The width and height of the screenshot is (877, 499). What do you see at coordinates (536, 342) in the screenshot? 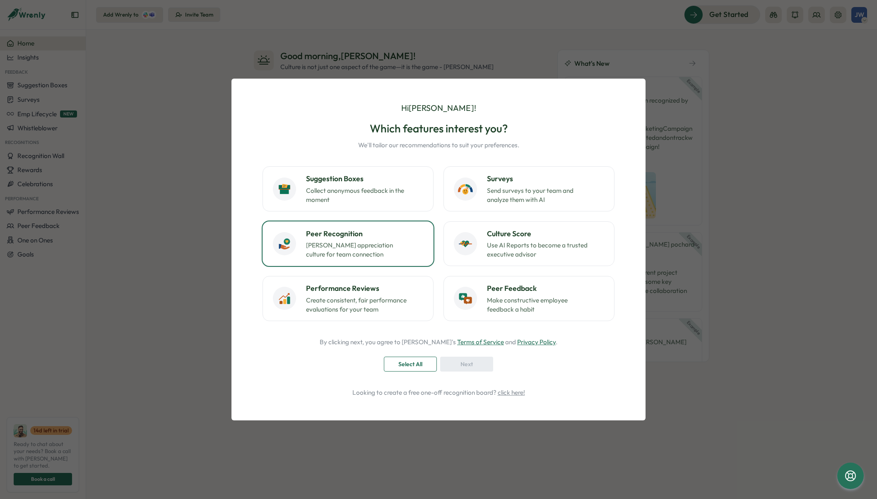
I see `a: Privacy Policy` at bounding box center [536, 342].